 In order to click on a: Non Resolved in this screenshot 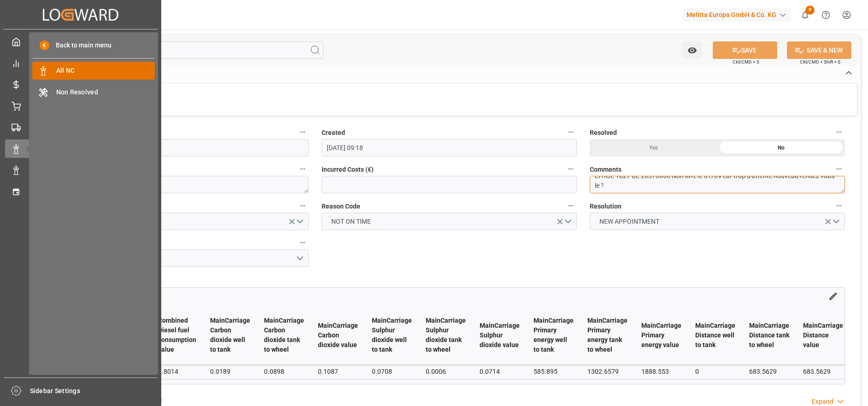, I will do `click(93, 91)`.